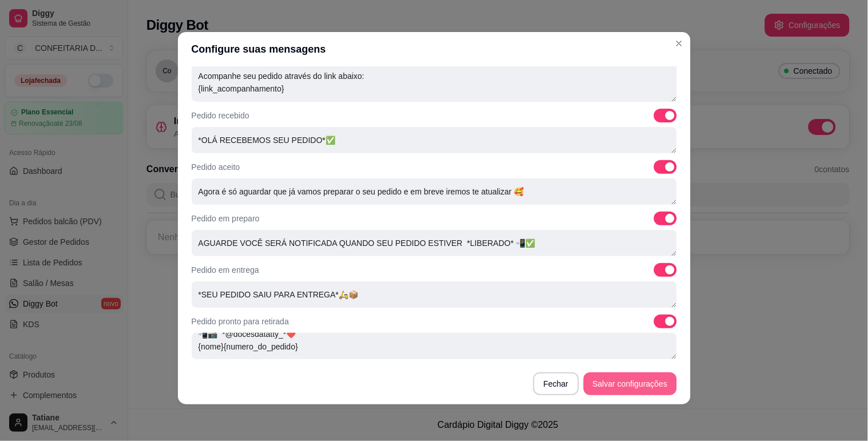 The image size is (868, 441). What do you see at coordinates (679, 43) in the screenshot?
I see `button: Close` at bounding box center [679, 43].